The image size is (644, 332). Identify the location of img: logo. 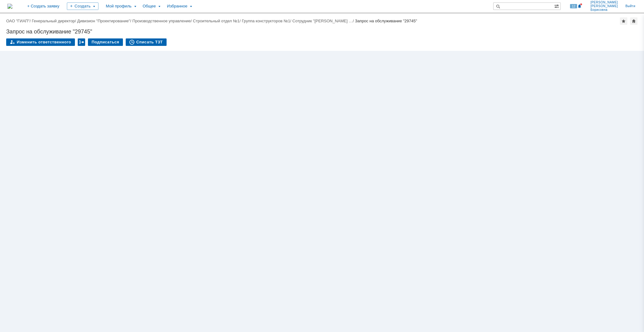
(10, 6).